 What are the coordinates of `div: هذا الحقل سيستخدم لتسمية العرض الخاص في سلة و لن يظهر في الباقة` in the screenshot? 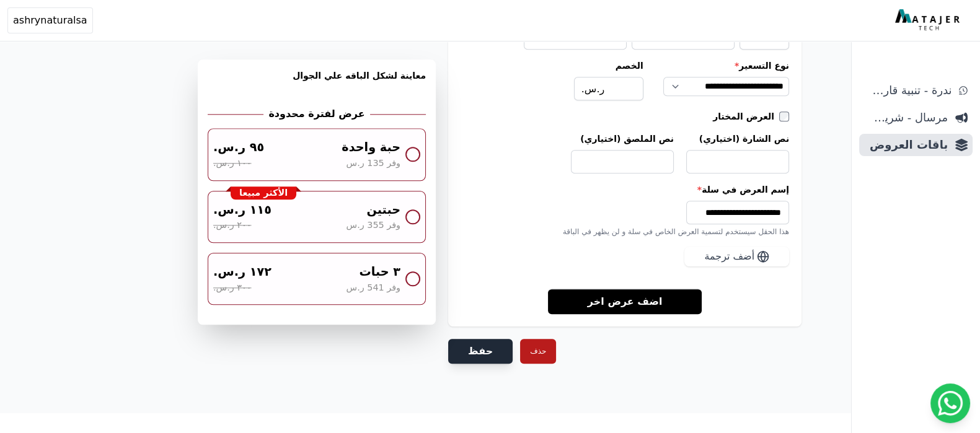 It's located at (625, 232).